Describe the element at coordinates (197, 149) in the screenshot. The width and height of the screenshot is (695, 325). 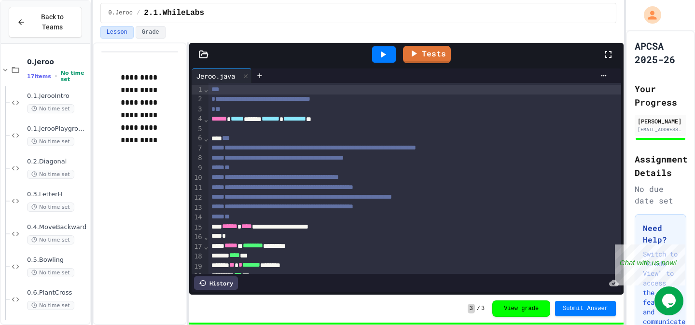
I see `div: 7` at that location.